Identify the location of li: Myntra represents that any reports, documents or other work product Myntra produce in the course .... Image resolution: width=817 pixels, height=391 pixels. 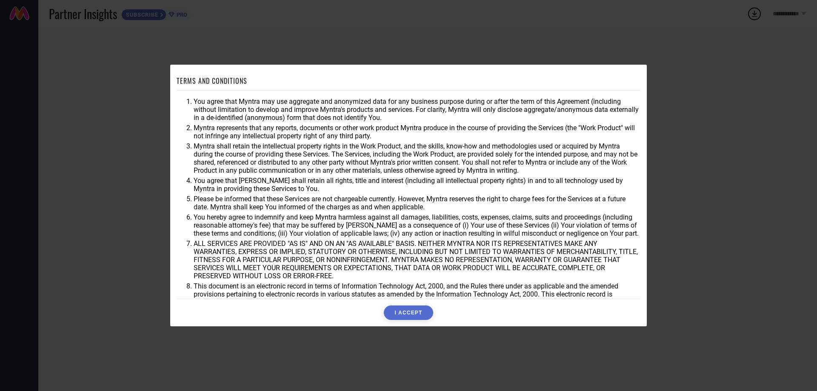
(417, 132).